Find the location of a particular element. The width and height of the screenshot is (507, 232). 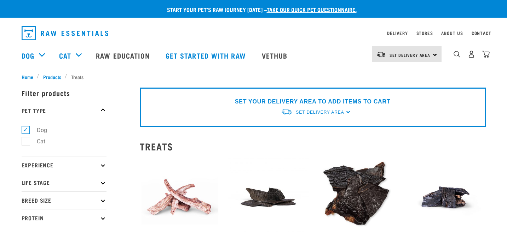

img: Raw Essentials Logo is located at coordinates (65, 33).